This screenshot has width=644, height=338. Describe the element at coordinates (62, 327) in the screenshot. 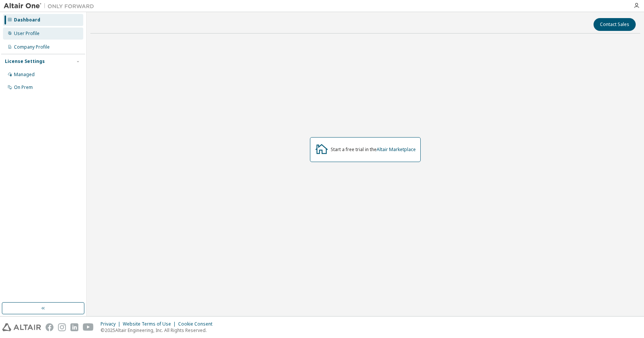

I see `img: instagram.svg` at that location.